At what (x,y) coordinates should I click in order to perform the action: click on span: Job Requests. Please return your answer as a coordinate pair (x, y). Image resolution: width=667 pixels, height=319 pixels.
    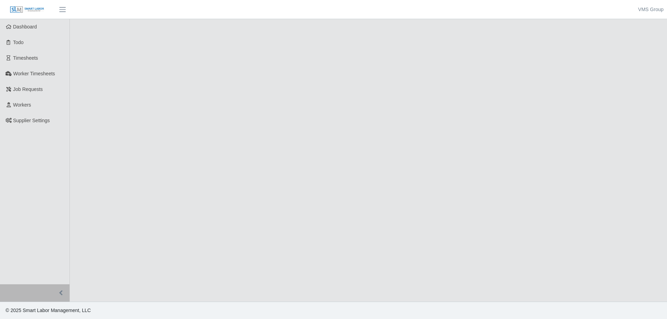
    Looking at the image, I should click on (28, 89).